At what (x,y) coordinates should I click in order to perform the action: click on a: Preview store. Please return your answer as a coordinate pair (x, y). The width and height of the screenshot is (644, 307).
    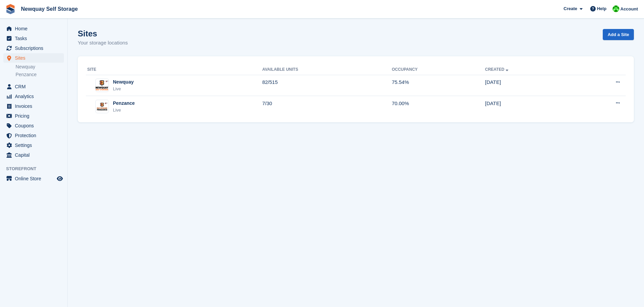
    Looking at the image, I should click on (60, 179).